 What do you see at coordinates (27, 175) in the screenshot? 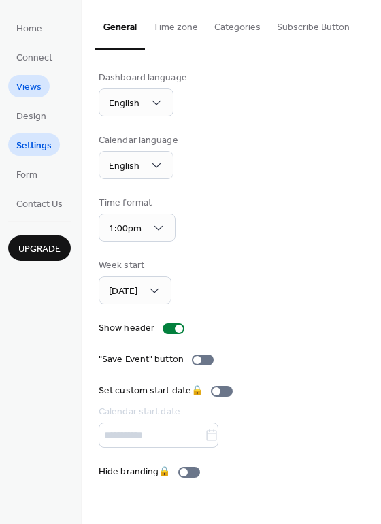
I see `span: Form` at bounding box center [27, 175].